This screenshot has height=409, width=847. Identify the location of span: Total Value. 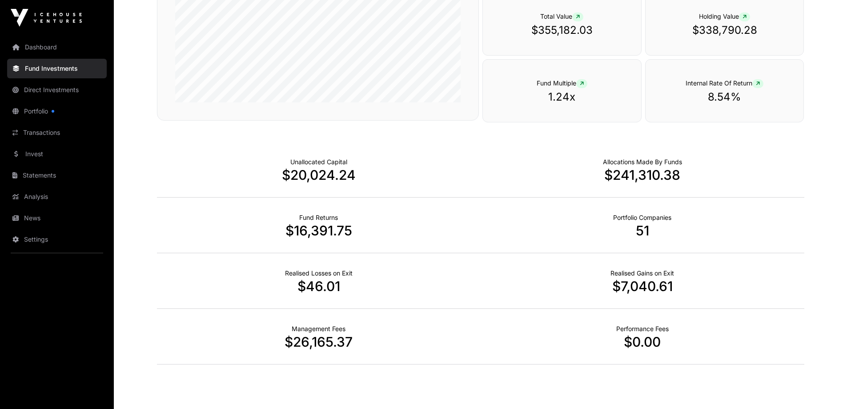
(562, 16).